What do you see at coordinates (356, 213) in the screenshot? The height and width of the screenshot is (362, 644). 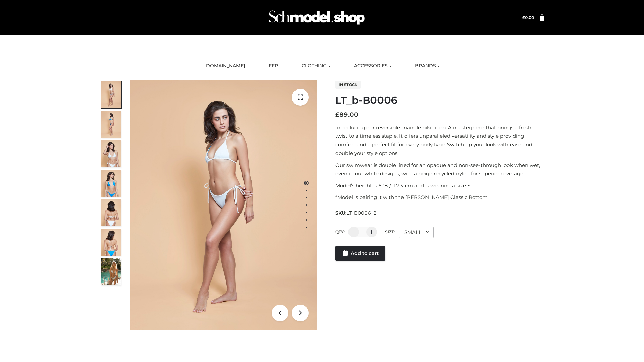 I see `span: SKU:` at bounding box center [356, 213].